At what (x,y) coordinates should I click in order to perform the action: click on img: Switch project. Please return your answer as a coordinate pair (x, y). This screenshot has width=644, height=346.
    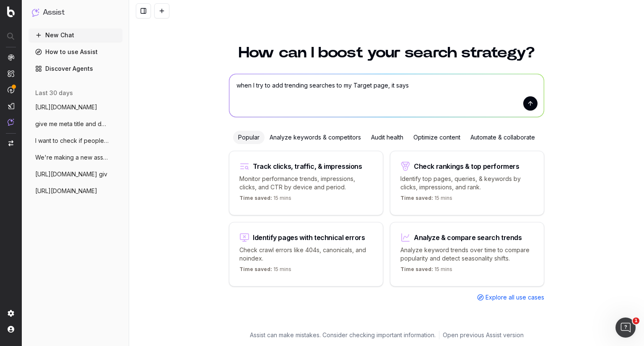
    Looking at the image, I should click on (11, 143).